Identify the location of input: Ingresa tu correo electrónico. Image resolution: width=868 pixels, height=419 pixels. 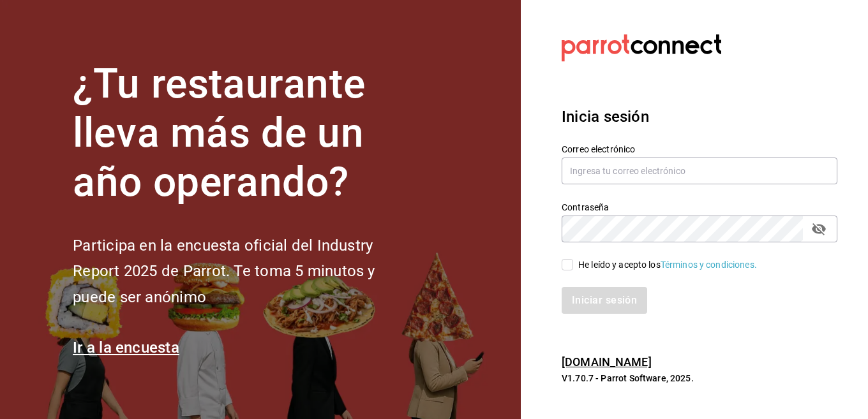
(699, 171).